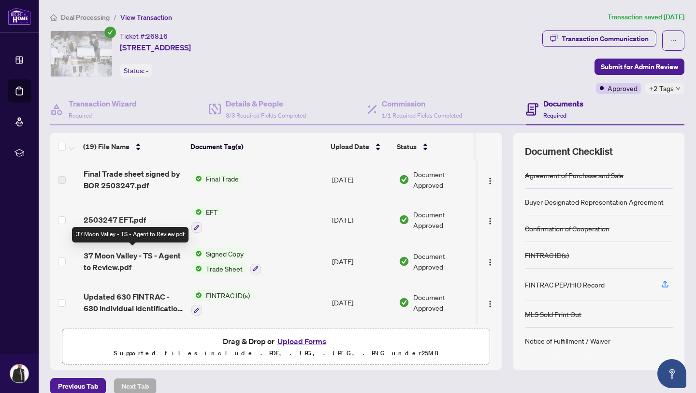  I want to click on span: Document Checklist, so click(569, 151).